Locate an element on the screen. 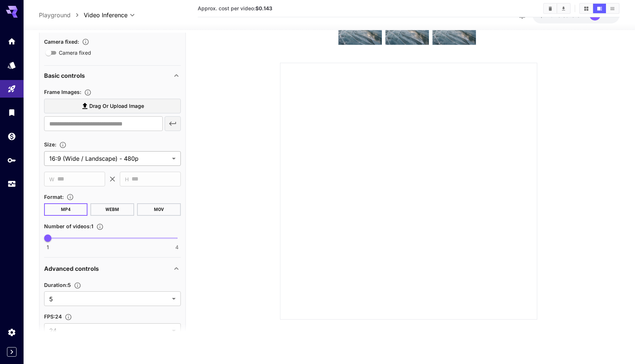 The image size is (635, 364). button: Download All is located at coordinates (563, 8).